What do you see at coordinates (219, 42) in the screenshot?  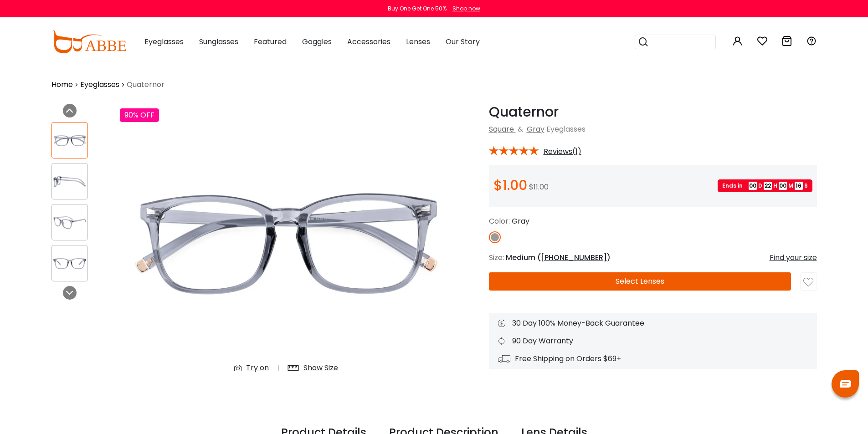 I see `span: Sunglasses` at bounding box center [219, 42].